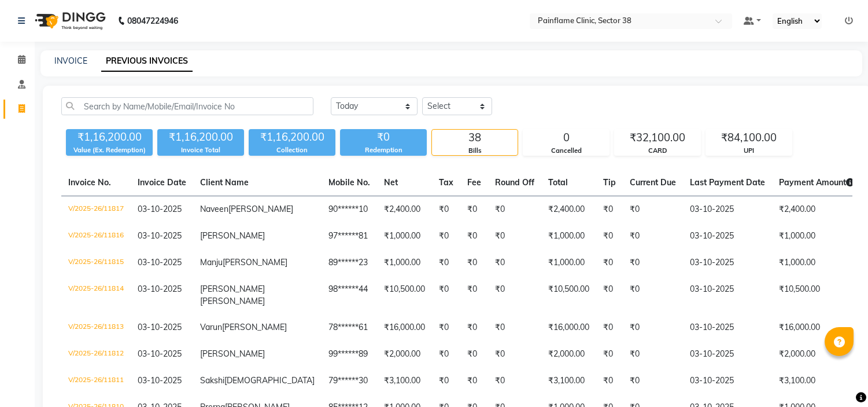 The height and width of the screenshot is (407, 868). Describe the element at coordinates (749, 138) in the screenshot. I see `div: ₹84,100.00` at that location.